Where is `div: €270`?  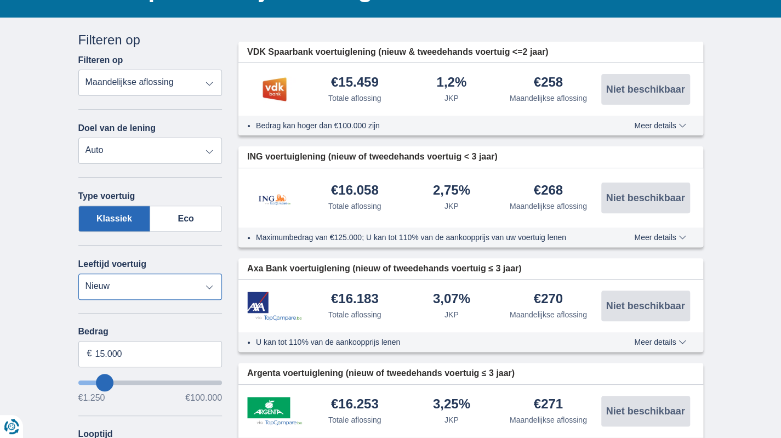 div: €270 is located at coordinates (548, 299).